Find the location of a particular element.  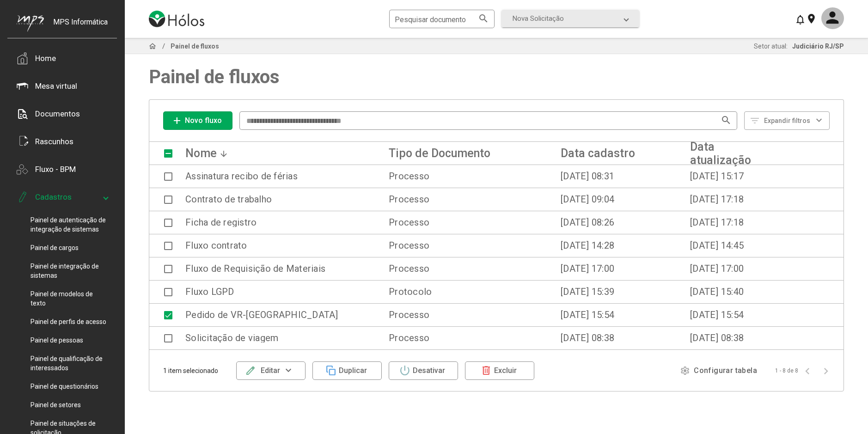

span: Duplicar is located at coordinates (352, 370).